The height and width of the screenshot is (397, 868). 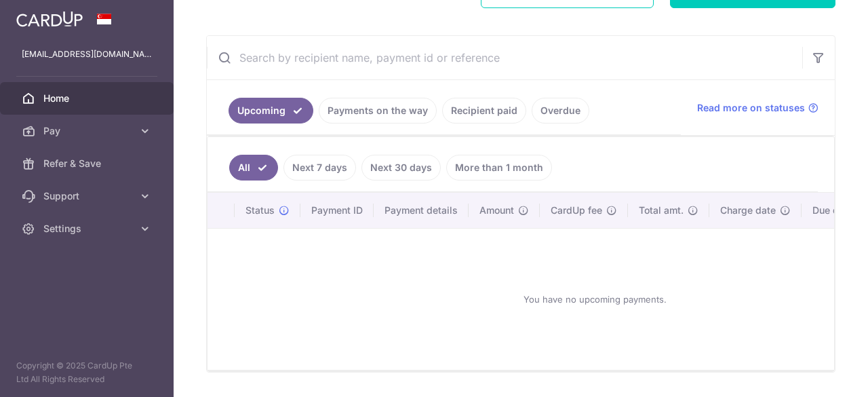 What do you see at coordinates (44, 16) in the screenshot?
I see `span: Help` at bounding box center [44, 16].